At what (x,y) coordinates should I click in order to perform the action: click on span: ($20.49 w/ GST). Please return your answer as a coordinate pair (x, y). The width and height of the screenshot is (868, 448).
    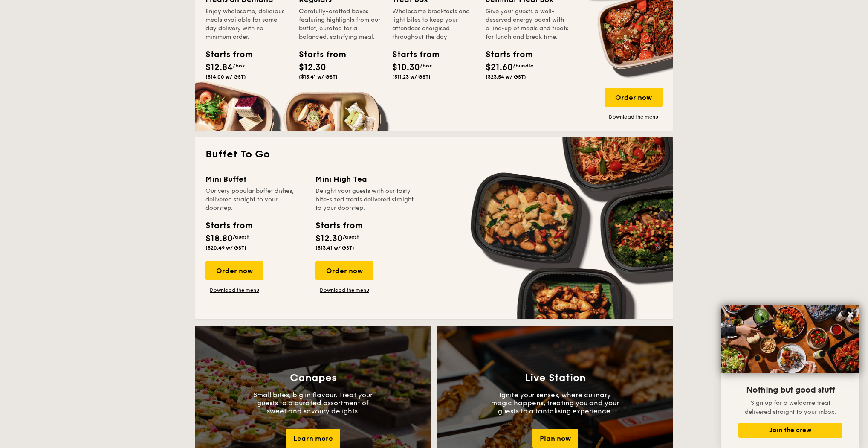
    Looking at the image, I should click on (226, 248).